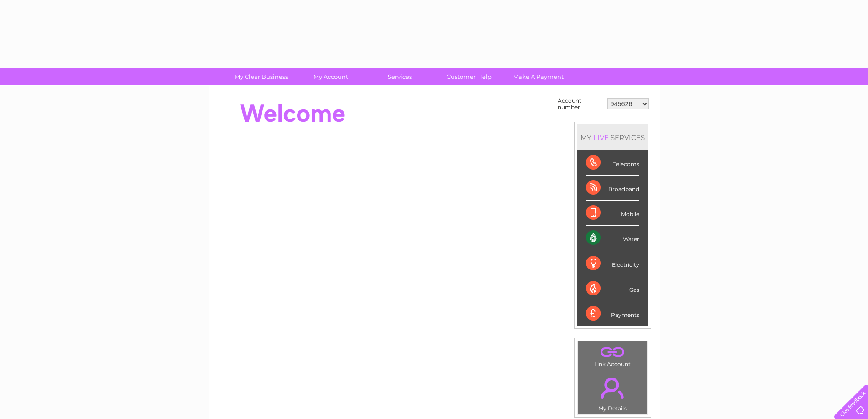 The height and width of the screenshot is (419, 868). I want to click on div: Water, so click(612, 238).